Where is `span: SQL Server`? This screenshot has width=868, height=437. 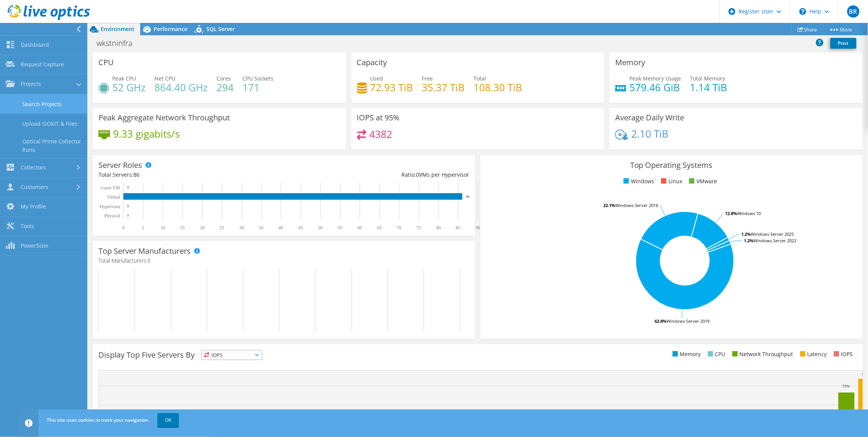
span: SQL Server is located at coordinates (220, 28).